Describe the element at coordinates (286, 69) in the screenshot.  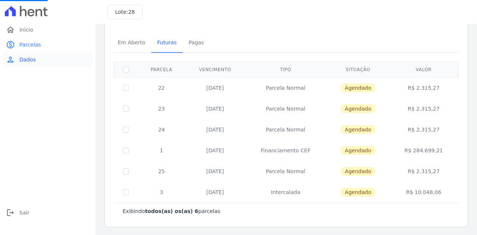
I see `th: Tipo` at that location.